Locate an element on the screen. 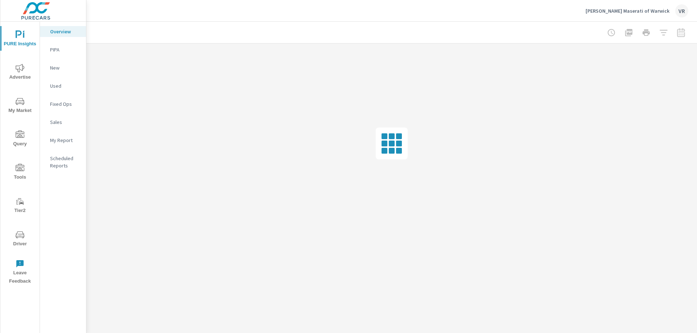 Image resolution: width=697 pixels, height=333 pixels. p: New is located at coordinates (65, 68).